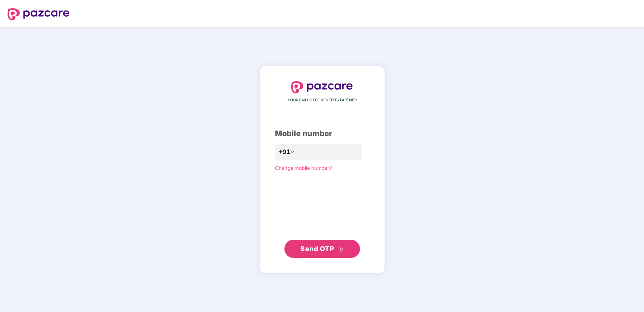 Image resolution: width=644 pixels, height=312 pixels. What do you see at coordinates (303, 168) in the screenshot?
I see `span: Change mobile number?` at bounding box center [303, 168].